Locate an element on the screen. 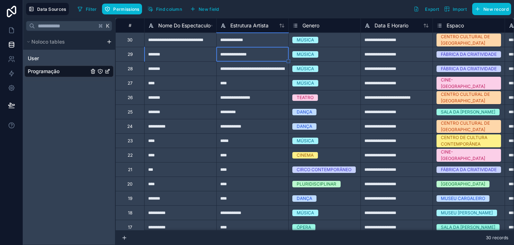 Image resolution: width=514 pixels, height=245 pixels. div: CENTRO DE CULTURA CONTEMPORÂNEA is located at coordinates (469, 141).